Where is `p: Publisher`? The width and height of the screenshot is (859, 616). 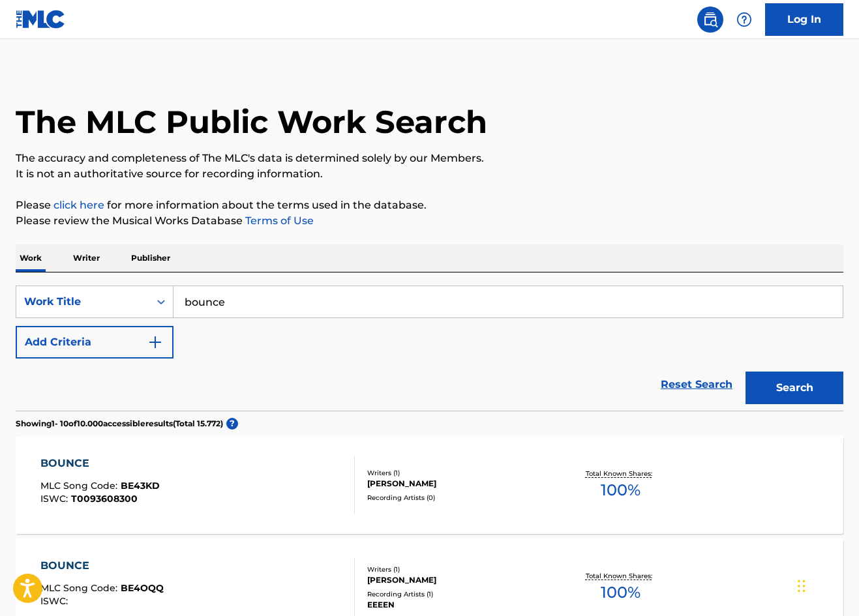
p: Publisher is located at coordinates (150, 258).